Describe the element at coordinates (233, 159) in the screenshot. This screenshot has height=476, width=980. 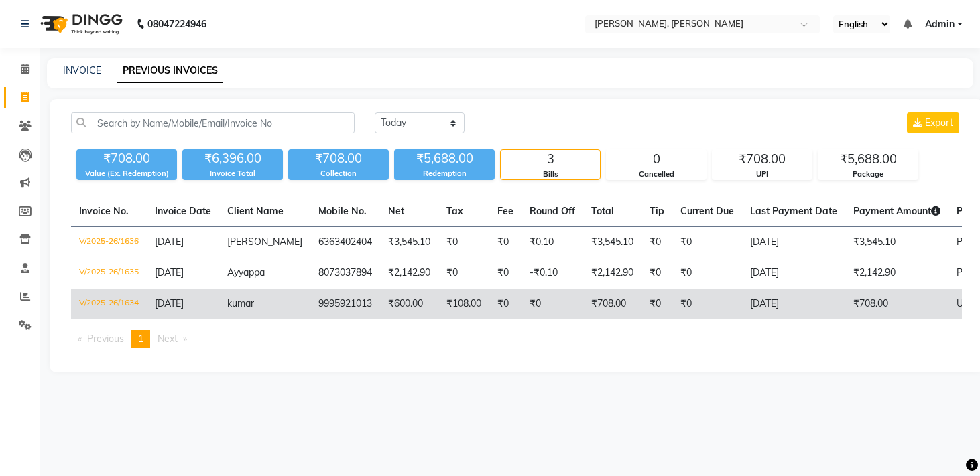
I see `div: ₹6,396.00` at that location.